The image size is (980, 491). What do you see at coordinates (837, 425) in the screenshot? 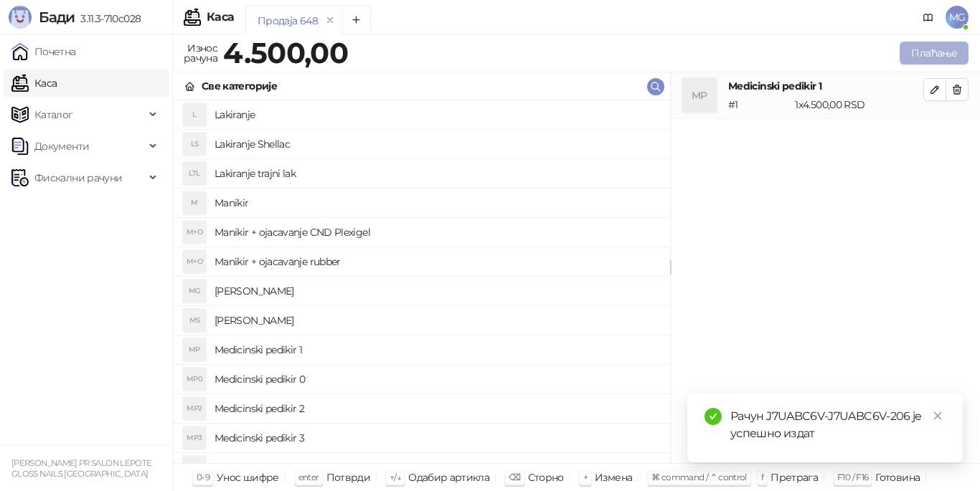
I see `div: Рачун J7UABC6V-J7UABC6V-206 је успешно издат` at bounding box center [837, 425].